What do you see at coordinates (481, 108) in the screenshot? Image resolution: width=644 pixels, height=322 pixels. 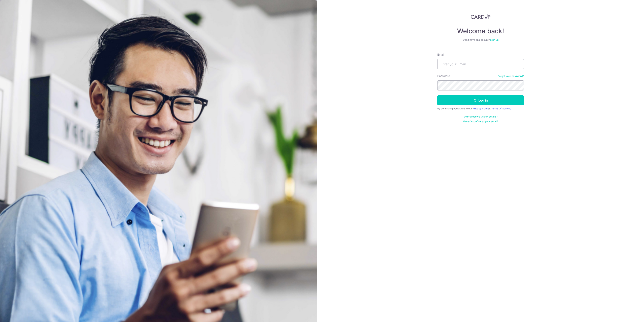 I see `div: By continuing you agree to our &` at bounding box center [481, 108].